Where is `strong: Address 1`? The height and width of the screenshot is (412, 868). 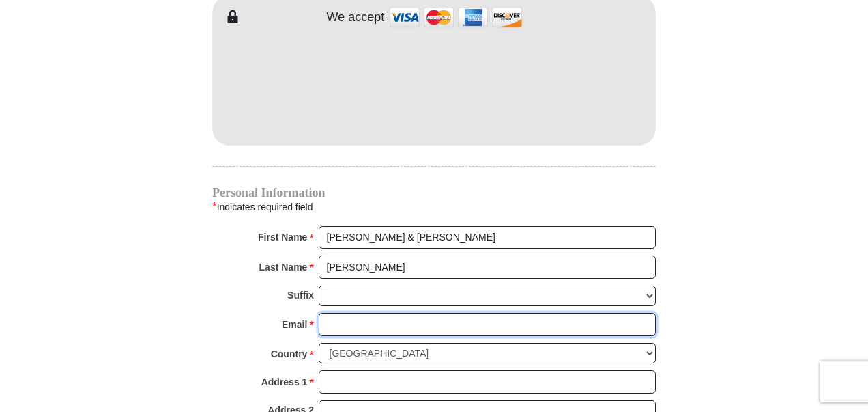
strong: Address 1 is located at coordinates (285, 382).